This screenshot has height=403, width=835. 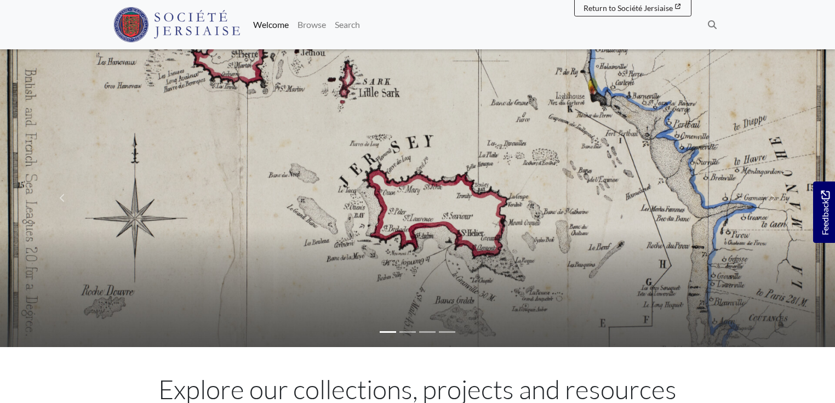 What do you see at coordinates (347, 25) in the screenshot?
I see `a: Search` at bounding box center [347, 25].